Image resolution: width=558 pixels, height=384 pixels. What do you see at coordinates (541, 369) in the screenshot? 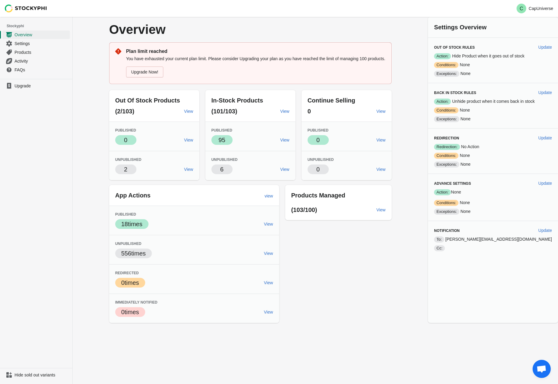
I see `a: Open chat` at bounding box center [541, 369].